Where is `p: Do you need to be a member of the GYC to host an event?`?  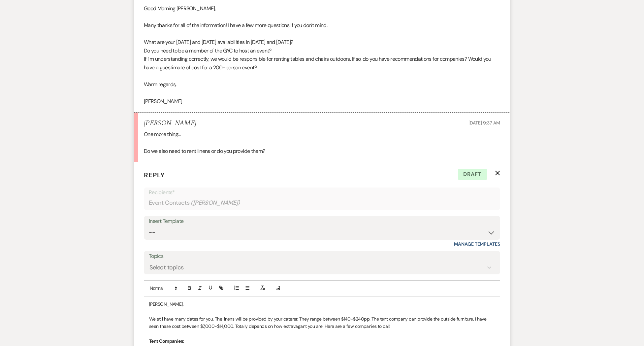
p: Do you need to be a member of the GYC to host an event? is located at coordinates (322, 51).